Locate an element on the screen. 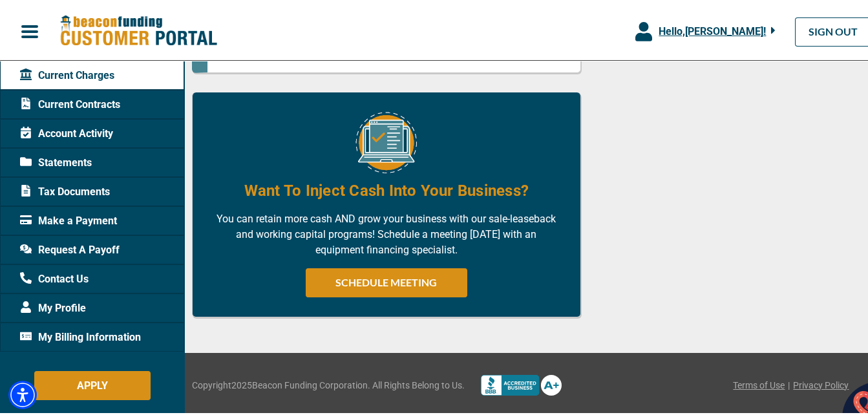 This screenshot has width=868, height=415. span: Contact Us is located at coordinates (54, 277).